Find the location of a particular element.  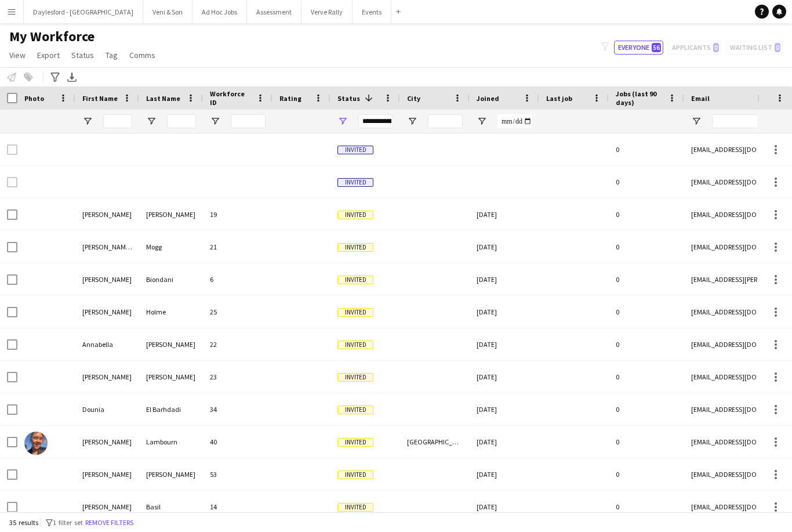

span: Comms is located at coordinates (142, 56).